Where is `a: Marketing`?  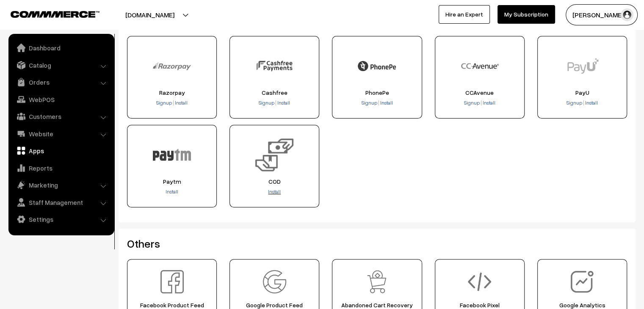 a: Marketing is located at coordinates (61, 185).